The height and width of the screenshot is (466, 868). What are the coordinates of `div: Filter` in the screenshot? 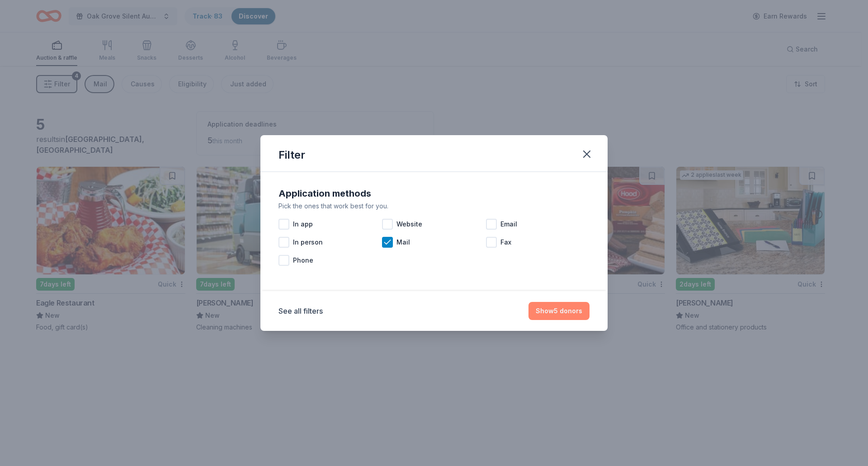 It's located at (292, 155).